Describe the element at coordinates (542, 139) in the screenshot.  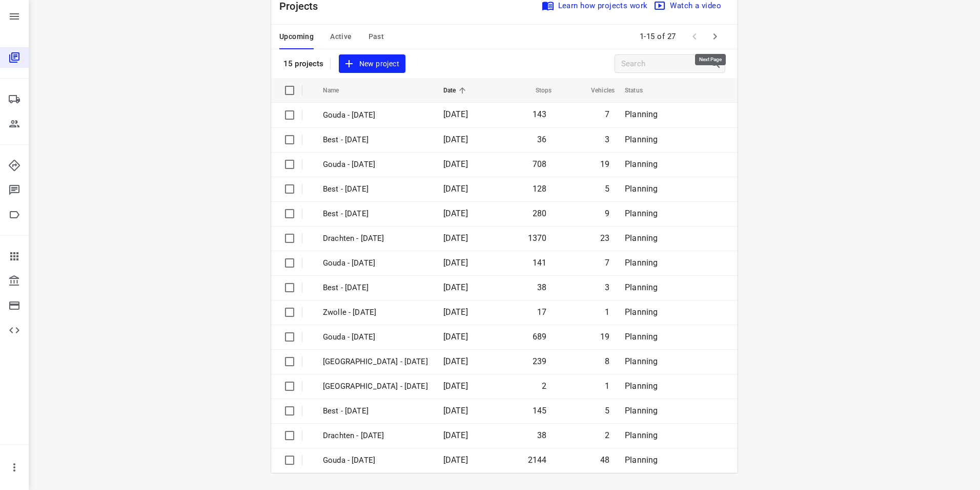
I see `span: 36` at that location.